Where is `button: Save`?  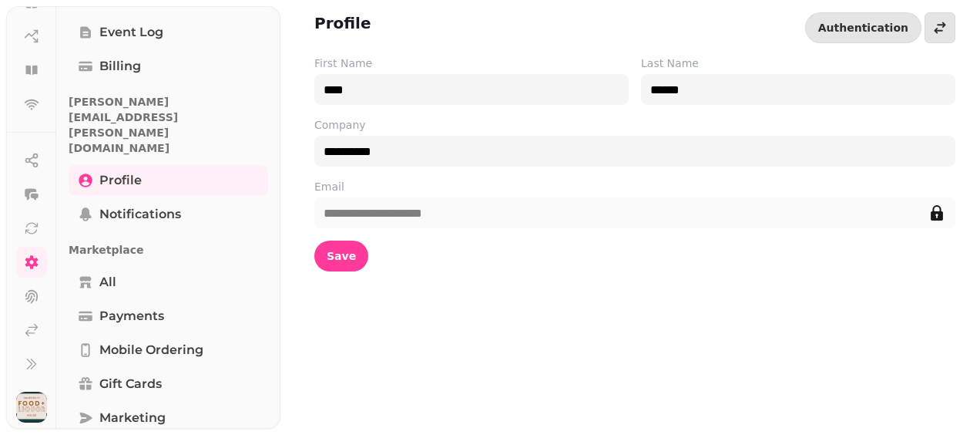 button: Save is located at coordinates (341, 256).